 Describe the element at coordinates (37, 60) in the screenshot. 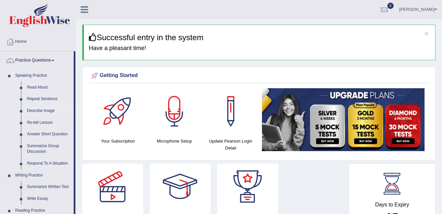

I see `a: Practice Questions` at that location.